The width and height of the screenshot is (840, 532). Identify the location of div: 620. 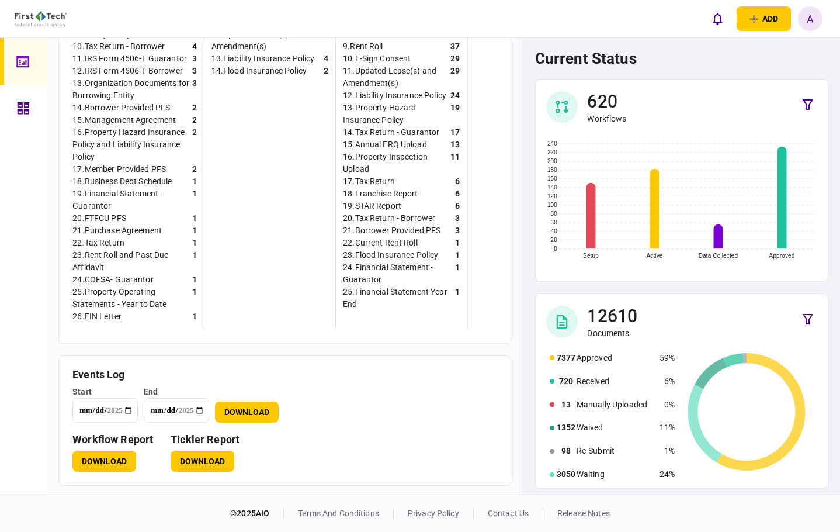
(606, 102).